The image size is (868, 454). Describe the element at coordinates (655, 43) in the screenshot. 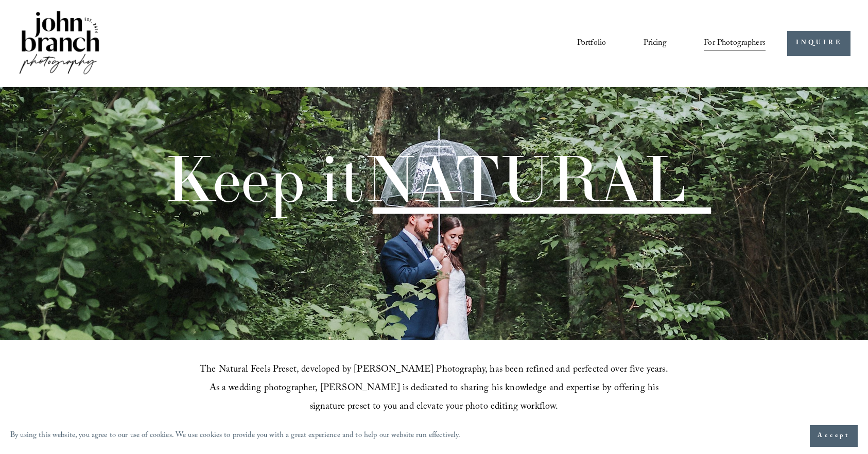

I see `a: Pricing` at that location.